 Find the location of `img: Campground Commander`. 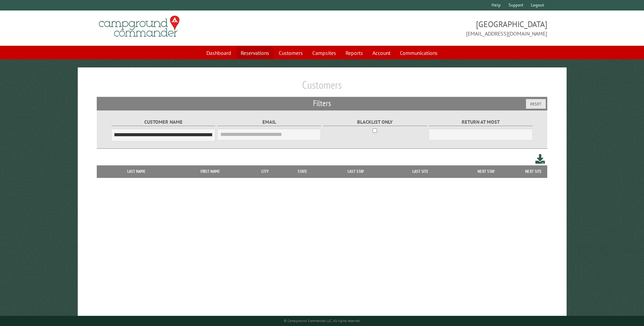

img: Campground Commander is located at coordinates (139, 27).